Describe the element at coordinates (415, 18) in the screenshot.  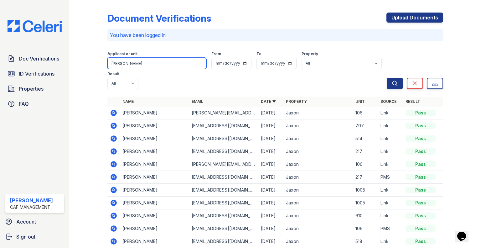
I see `a: Upload Documents` at that location.